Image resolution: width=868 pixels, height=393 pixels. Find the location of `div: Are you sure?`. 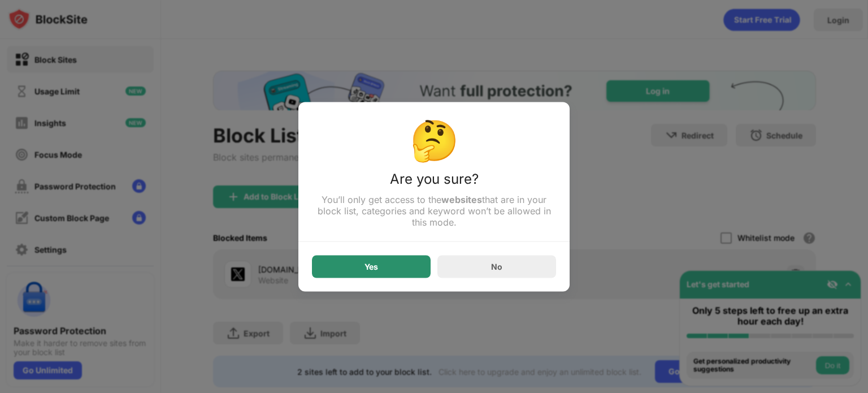

div: Are you sure? is located at coordinates (434, 182).